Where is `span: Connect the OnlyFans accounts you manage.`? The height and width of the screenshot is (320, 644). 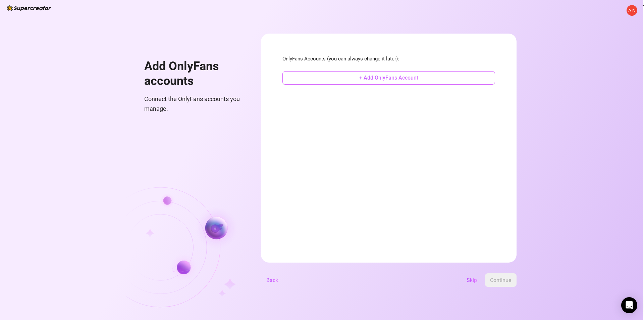
span: Connect the OnlyFans accounts you manage. is located at coordinates (195, 104).